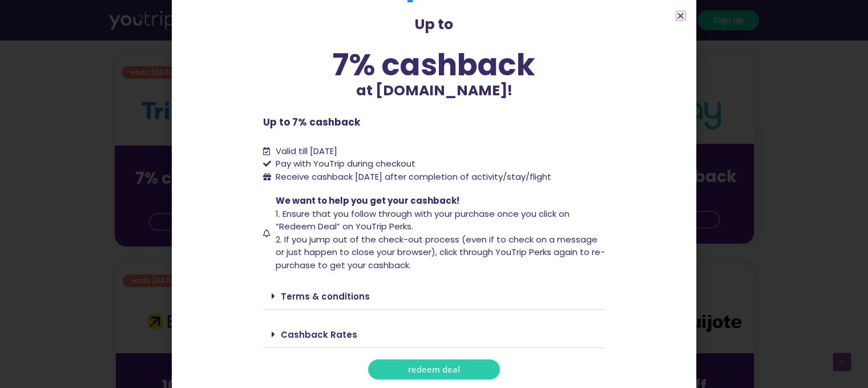 The image size is (868, 388). What do you see at coordinates (312, 122) in the screenshot?
I see `b: Up to 7% cashback` at bounding box center [312, 122].